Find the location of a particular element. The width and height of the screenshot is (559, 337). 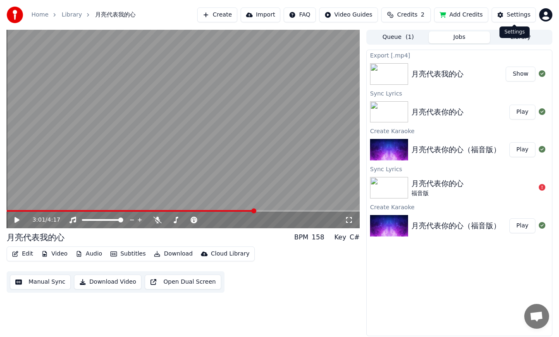

button: Download Video is located at coordinates (107, 282).